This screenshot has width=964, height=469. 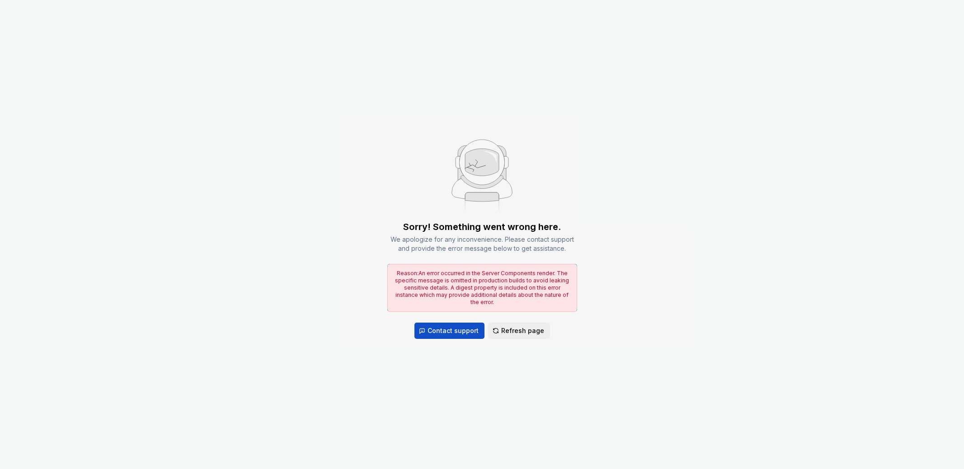 What do you see at coordinates (482, 288) in the screenshot?
I see `span: Reason: An error occurred in the Server Components render. The specific message is omitted in pro...` at bounding box center [482, 288].